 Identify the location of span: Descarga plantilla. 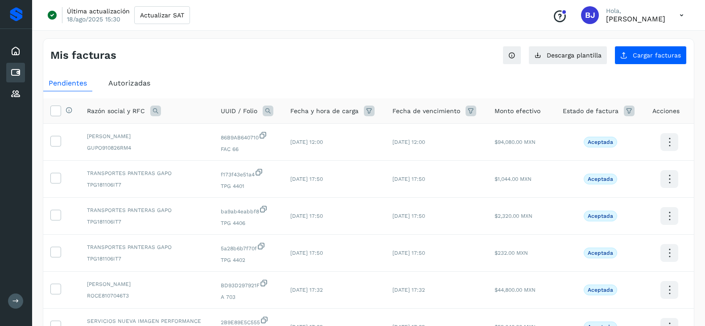
(574, 55).